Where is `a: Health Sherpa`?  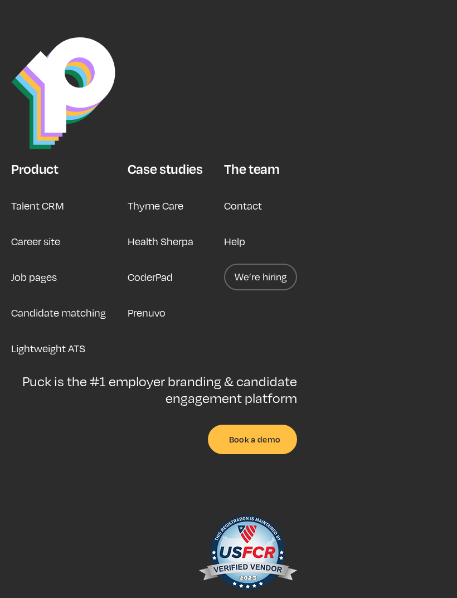
a: Health Sherpa is located at coordinates (161, 241).